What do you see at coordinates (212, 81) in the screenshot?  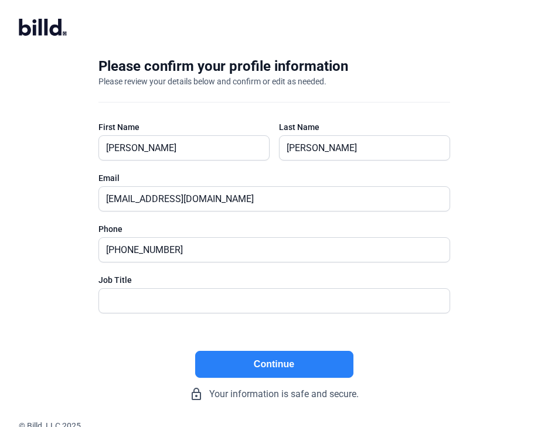 I see `div: Please review your details below and confirm or edit as needed.` at bounding box center [212, 81].